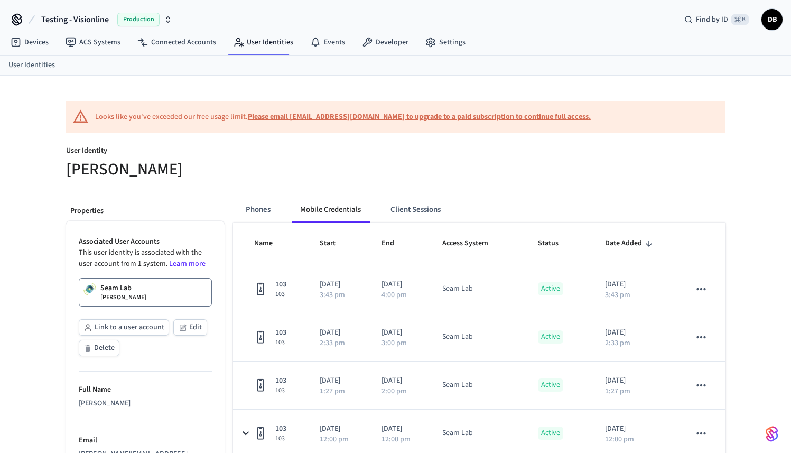 The width and height of the screenshot is (791, 453). I want to click on img: Visionline Logo, so click(90, 289).